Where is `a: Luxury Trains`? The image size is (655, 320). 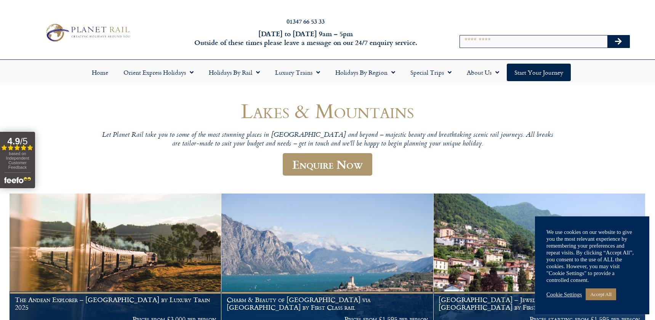
a: Luxury Trains is located at coordinates (298, 72).